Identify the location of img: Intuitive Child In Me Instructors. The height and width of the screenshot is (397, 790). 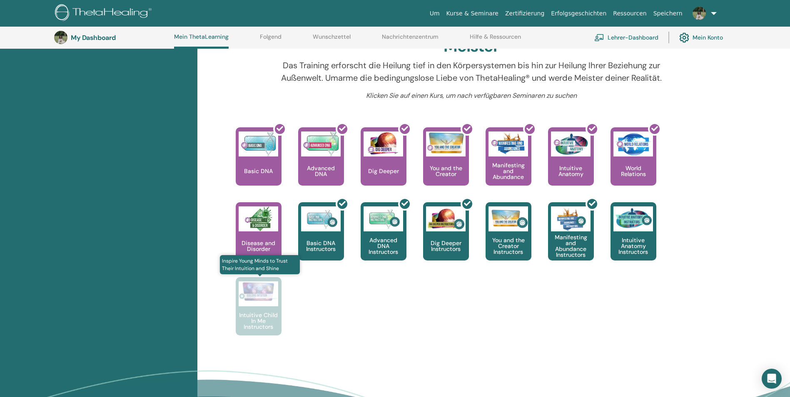
(258, 291).